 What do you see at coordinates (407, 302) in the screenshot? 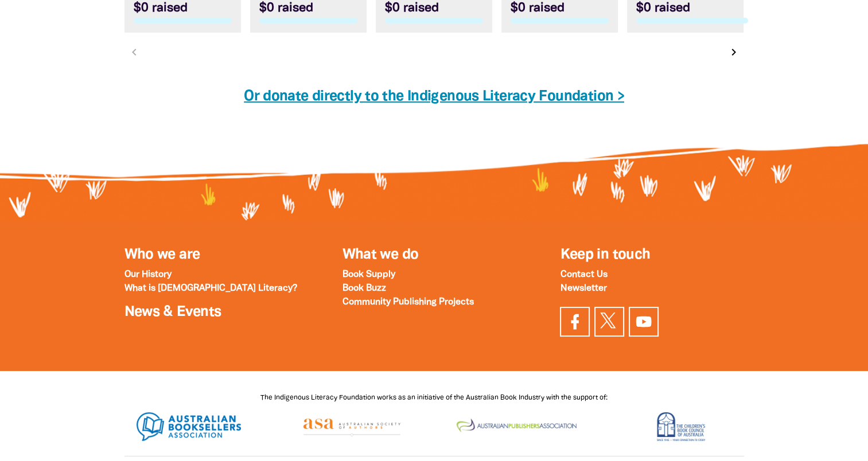
I see `a: Community Publishing Projects` at bounding box center [407, 302].